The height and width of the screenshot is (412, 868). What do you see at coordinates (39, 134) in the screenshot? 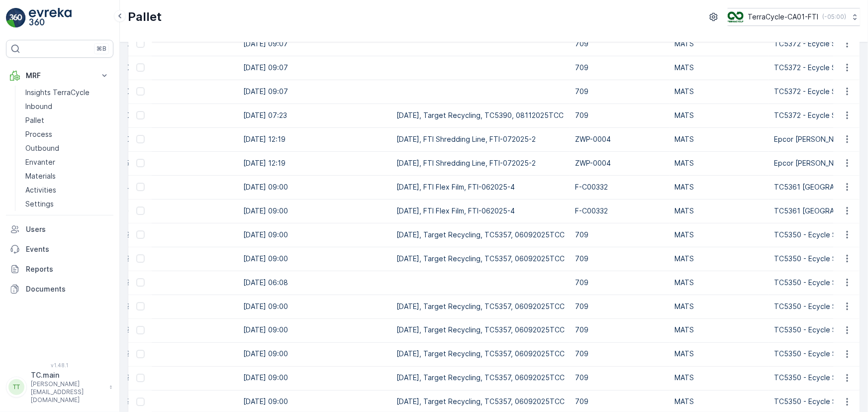
I see `p: Process` at bounding box center [39, 134].